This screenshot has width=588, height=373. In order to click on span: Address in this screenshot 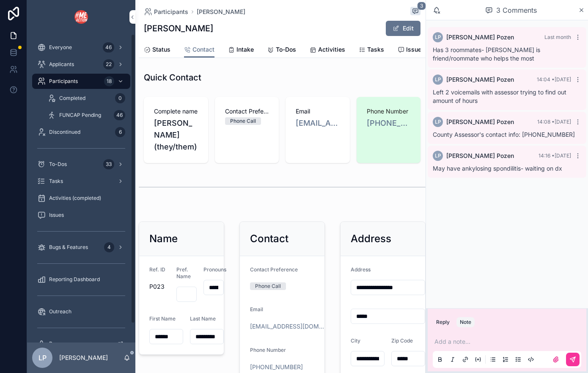, I will do `click(361, 269)`.